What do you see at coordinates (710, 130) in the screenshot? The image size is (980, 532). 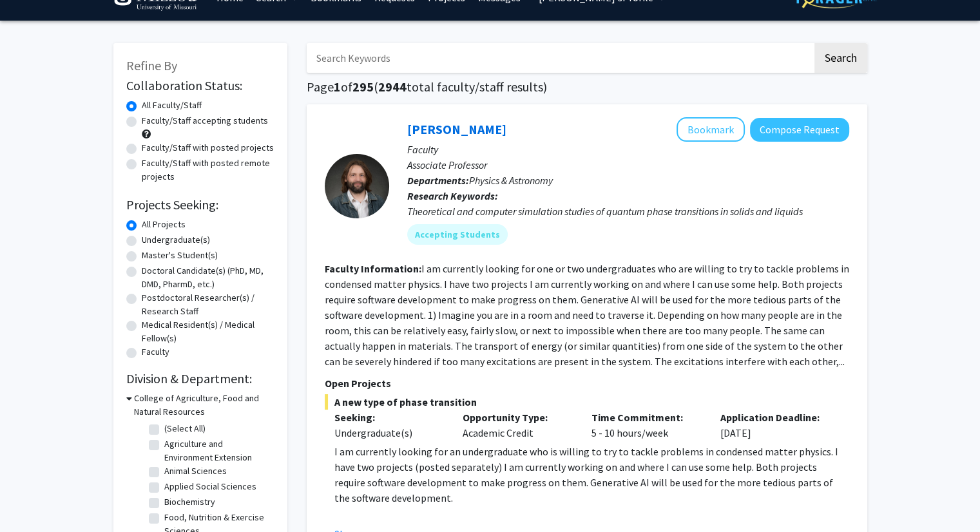 I see `button: Add Wouter Montfrooij to Bookmarks` at bounding box center [710, 130].